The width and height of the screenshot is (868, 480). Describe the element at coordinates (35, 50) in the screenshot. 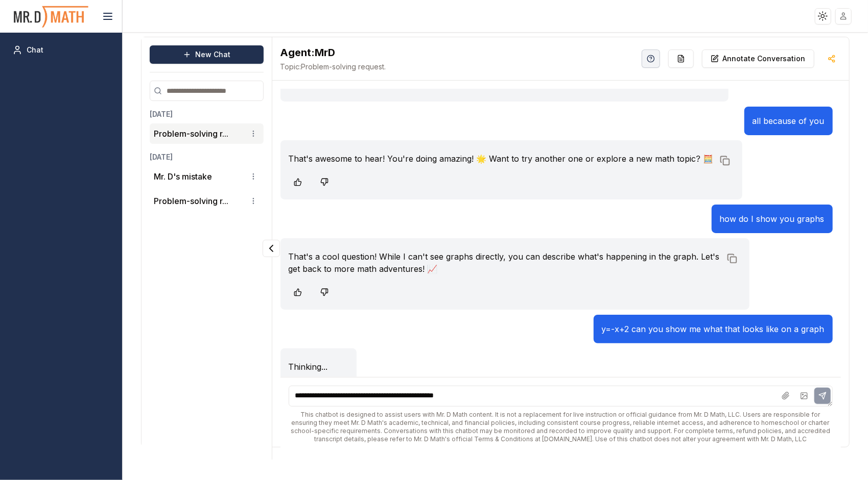

I see `span: Chat` at that location.